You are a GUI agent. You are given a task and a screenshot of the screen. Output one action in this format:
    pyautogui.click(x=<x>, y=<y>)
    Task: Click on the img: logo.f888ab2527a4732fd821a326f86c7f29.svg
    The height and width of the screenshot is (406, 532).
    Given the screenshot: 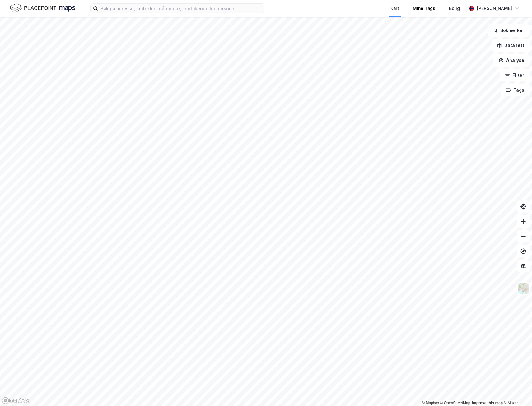 What is the action you would take?
    pyautogui.click(x=43, y=8)
    